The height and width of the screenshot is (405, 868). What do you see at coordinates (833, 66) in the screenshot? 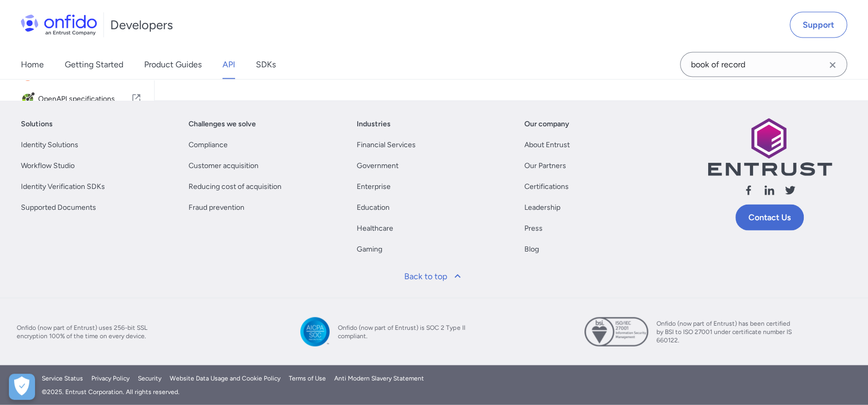
I see `svg: Clear search field button` at bounding box center [833, 66].